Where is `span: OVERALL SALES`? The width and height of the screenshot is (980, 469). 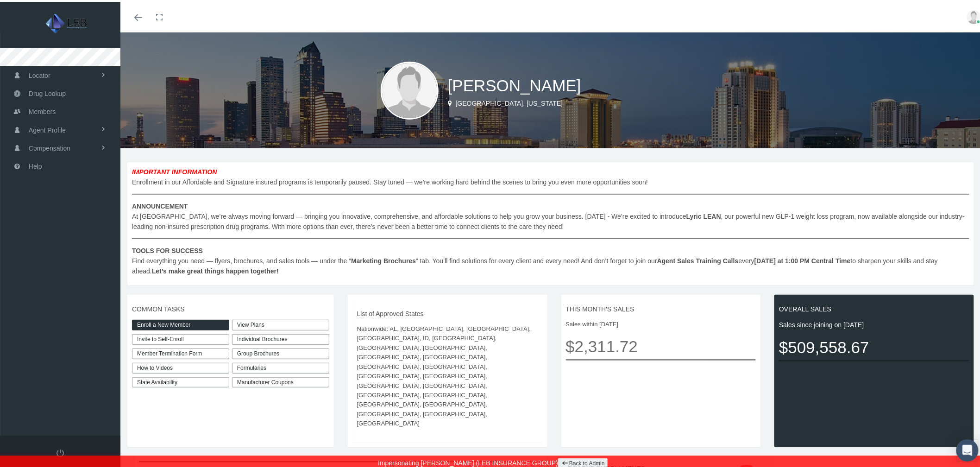
span: OVERALL SALES is located at coordinates (874, 307).